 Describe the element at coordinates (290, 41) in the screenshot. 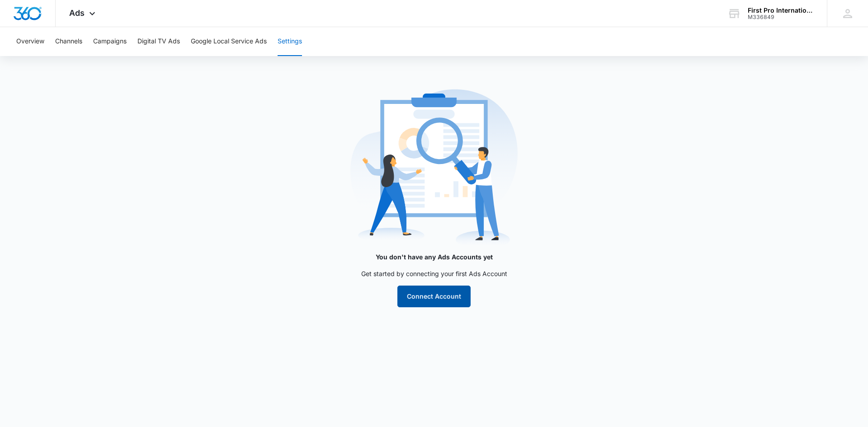

I see `button: Settings` at that location.